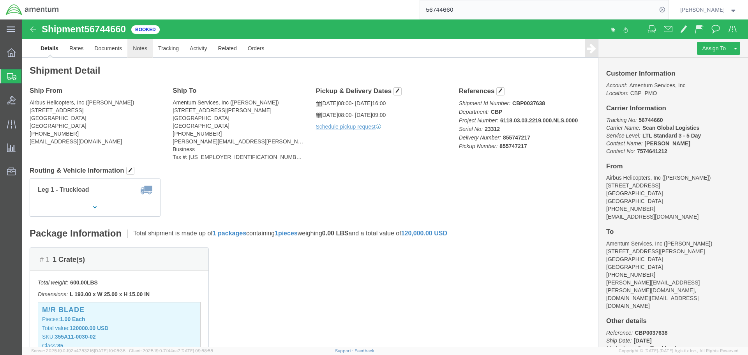  What do you see at coordinates (539, 10) in the screenshot?
I see `input: Search for shipment number, reference number` at bounding box center [539, 10].